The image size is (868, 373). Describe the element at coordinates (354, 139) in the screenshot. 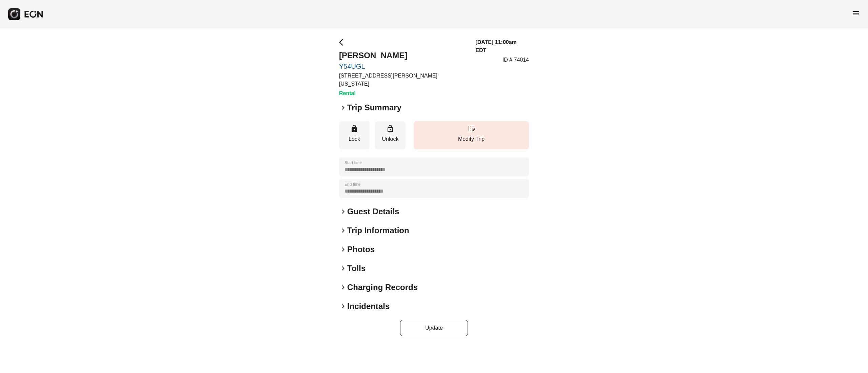

I see `p: Lock` at that location.